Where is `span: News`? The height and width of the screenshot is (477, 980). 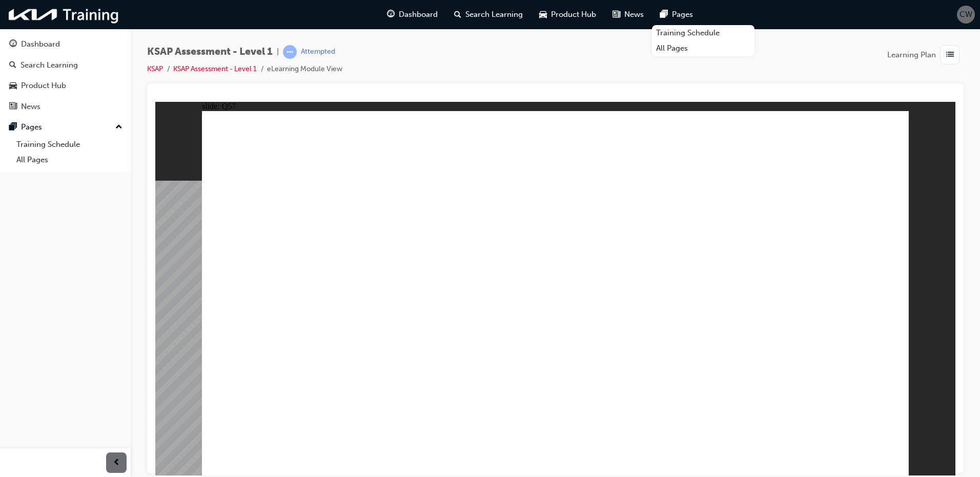
span: News is located at coordinates (634, 14).